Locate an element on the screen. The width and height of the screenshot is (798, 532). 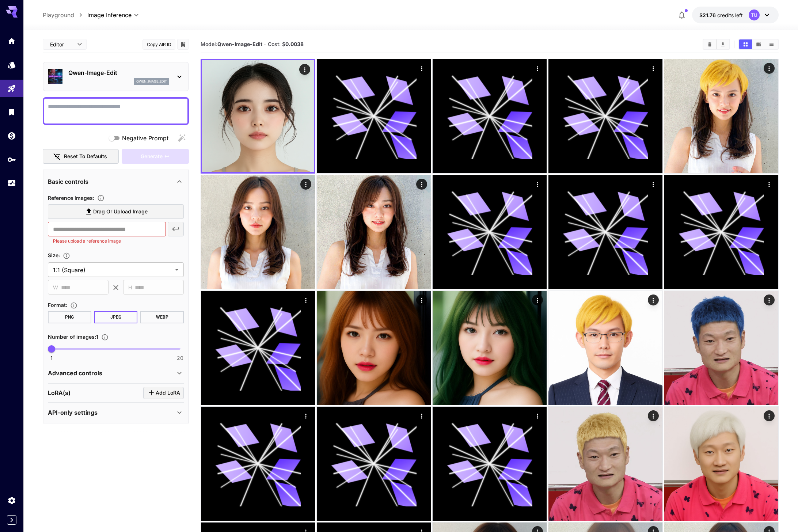
label: Drag or upload image is located at coordinates (116, 211).